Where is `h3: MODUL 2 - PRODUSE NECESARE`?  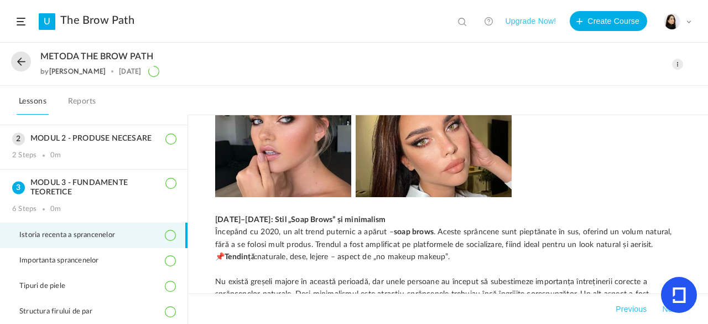 h3: MODUL 2 - PRODUSE NECESARE is located at coordinates (94, 138).